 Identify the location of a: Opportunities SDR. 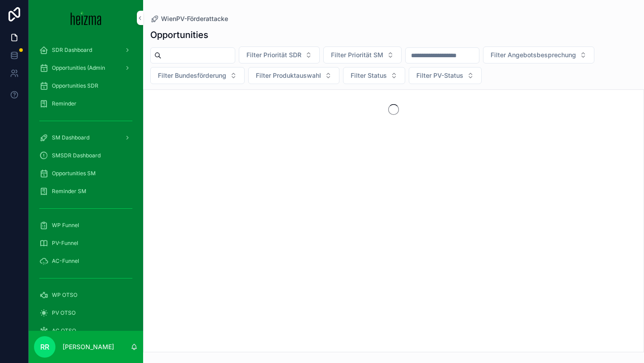
(86, 86).